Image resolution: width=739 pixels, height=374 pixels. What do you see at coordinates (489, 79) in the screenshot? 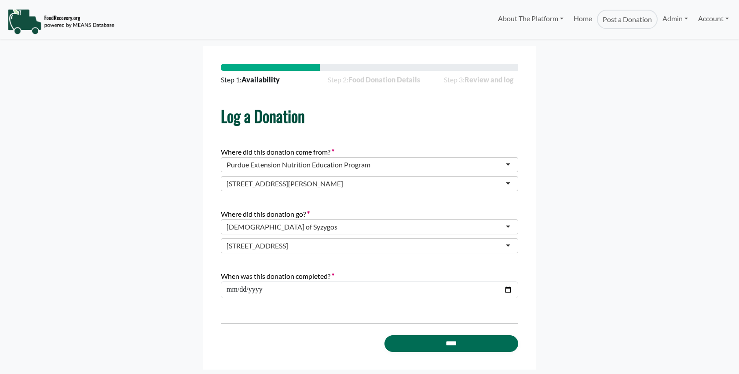
I see `strong: Review and log` at bounding box center [489, 79].